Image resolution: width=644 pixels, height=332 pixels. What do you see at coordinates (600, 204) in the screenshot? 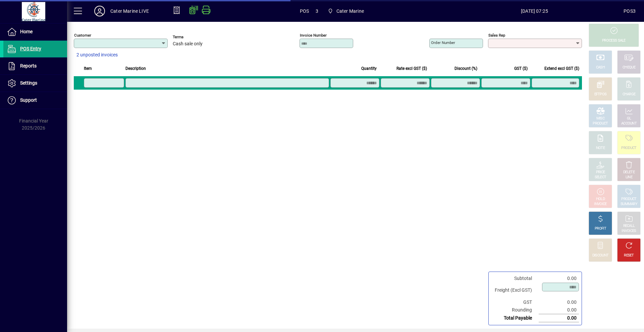
I see `div: INVOICE` at bounding box center [600, 204].